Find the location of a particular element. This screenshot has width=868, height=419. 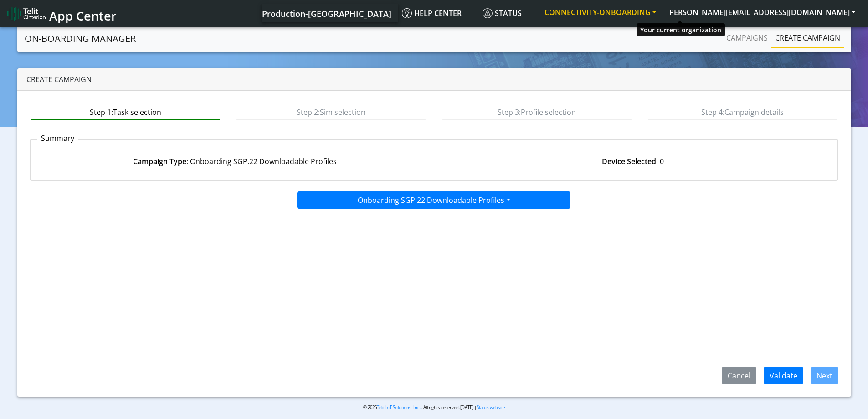

strong: Device Selected is located at coordinates (629, 162).